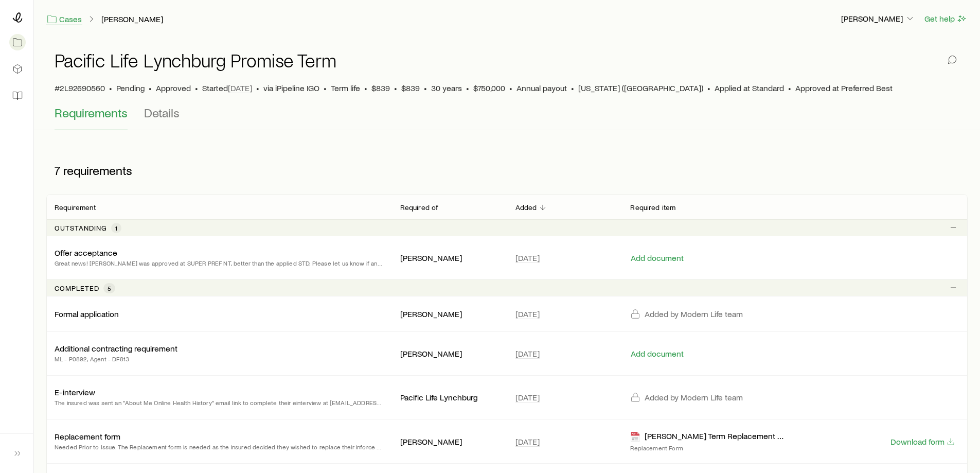 The height and width of the screenshot is (473, 980). Describe the element at coordinates (64, 19) in the screenshot. I see `a: Cases` at that location.